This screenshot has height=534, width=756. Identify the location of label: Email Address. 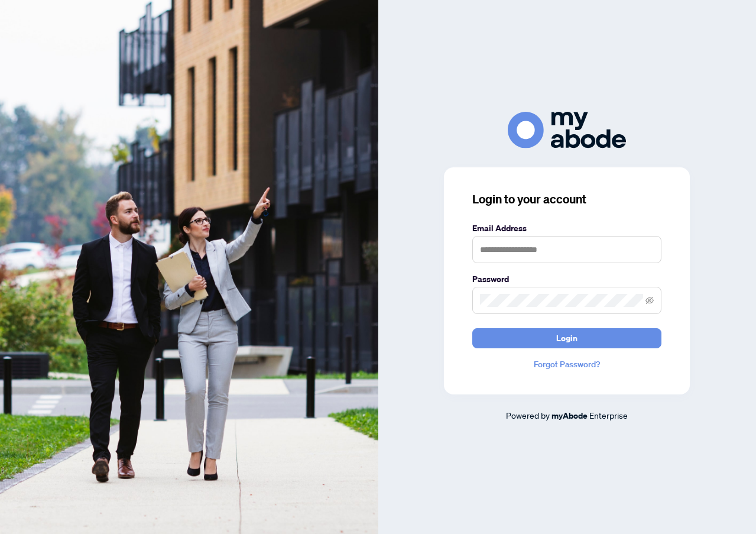
(567, 228).